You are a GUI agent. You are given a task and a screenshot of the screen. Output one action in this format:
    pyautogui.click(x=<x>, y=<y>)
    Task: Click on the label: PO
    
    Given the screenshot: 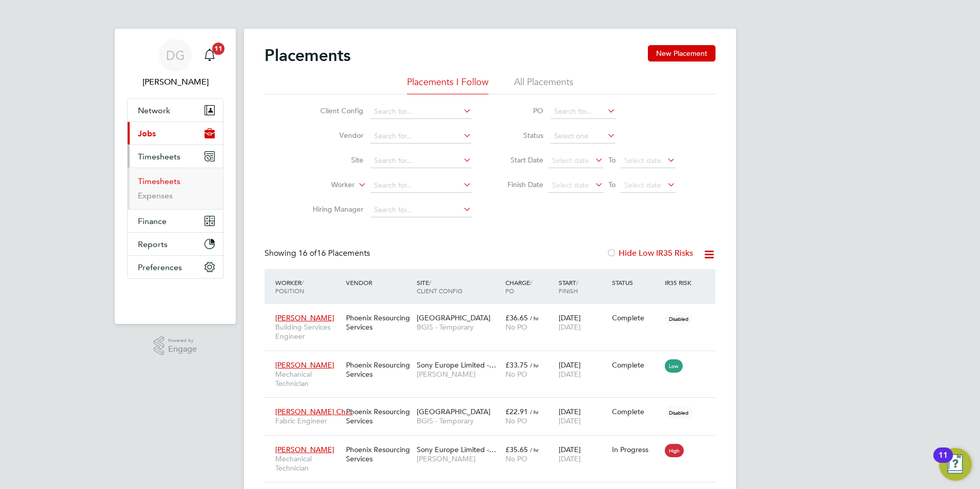 What is the action you would take?
    pyautogui.click(x=520, y=111)
    